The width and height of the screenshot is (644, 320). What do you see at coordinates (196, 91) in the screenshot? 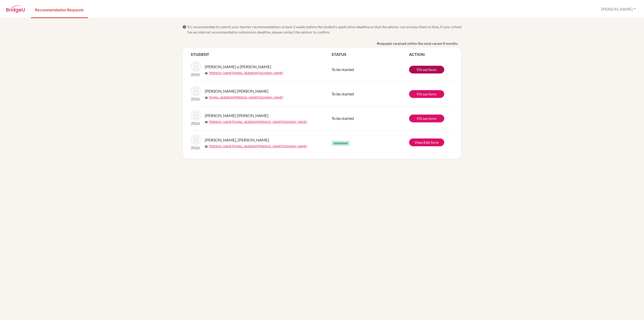
I see `img: Cohen Salinas, Gabriel` at bounding box center [196, 91].